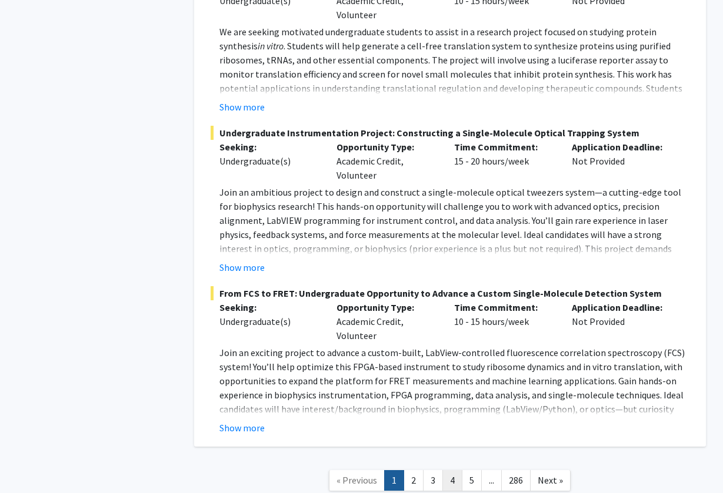  Describe the element at coordinates (452, 480) in the screenshot. I see `a: 4` at that location.